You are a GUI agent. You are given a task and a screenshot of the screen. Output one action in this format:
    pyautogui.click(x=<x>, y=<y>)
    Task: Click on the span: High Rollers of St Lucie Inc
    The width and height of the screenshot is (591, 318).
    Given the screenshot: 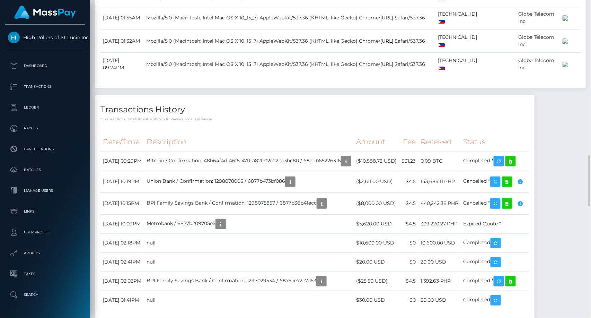 What is the action you would take?
    pyautogui.click(x=45, y=37)
    